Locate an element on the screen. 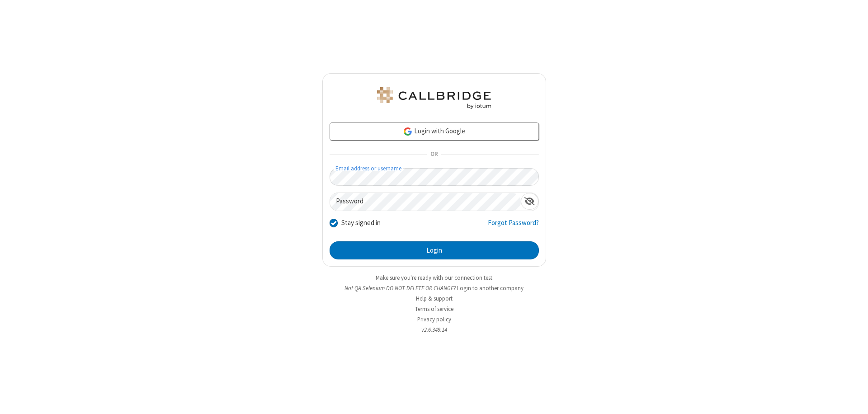 The image size is (868, 414). li: Not QA Selenium DO NOT DELETE OR CHANGE? is located at coordinates (434, 288).